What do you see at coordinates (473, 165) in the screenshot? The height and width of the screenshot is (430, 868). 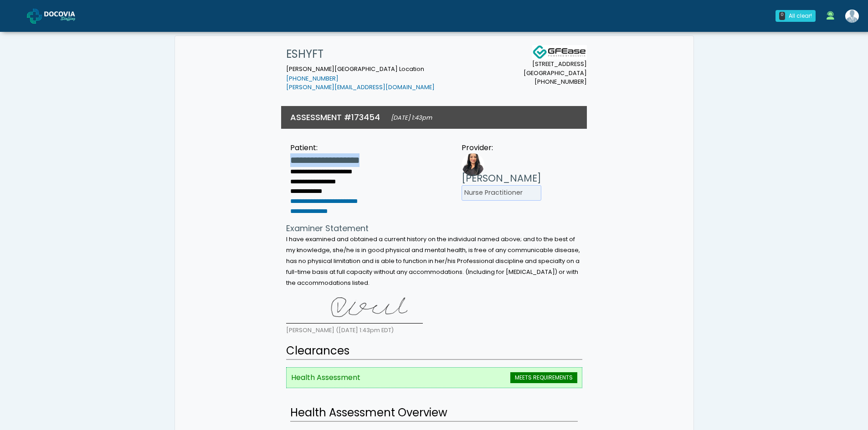 I see `img: Provider image` at bounding box center [473, 165].